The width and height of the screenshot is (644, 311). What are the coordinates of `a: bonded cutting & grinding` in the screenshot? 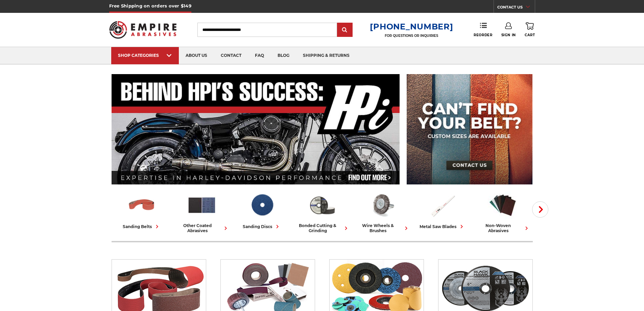 It's located at (322, 212).